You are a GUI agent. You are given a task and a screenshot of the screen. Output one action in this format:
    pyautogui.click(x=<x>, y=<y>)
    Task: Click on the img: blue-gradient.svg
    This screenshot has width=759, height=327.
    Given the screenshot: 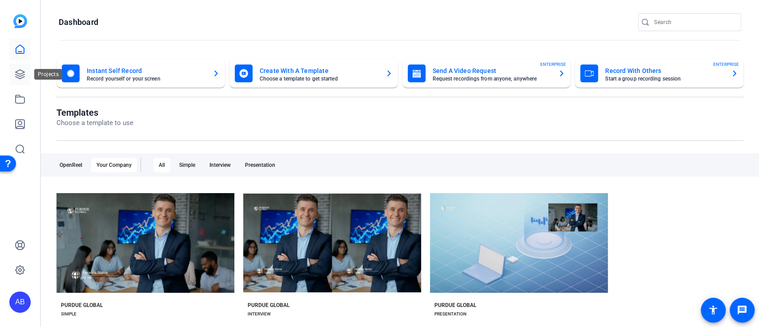 What is the action you would take?
    pyautogui.click(x=20, y=21)
    